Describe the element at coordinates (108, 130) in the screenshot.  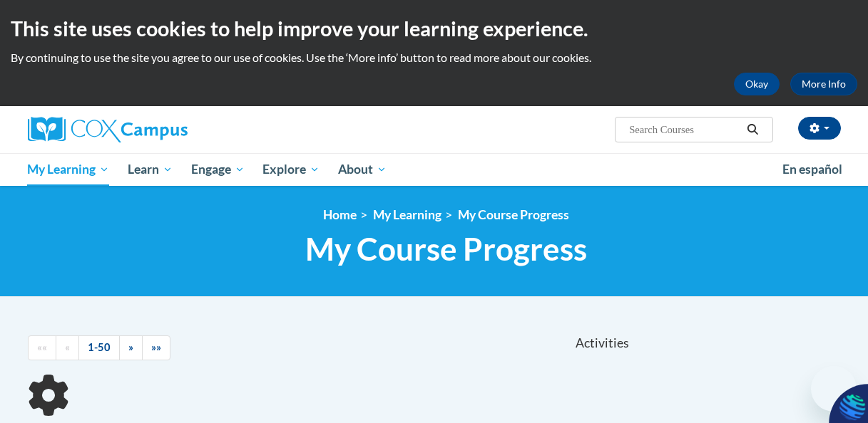
I see `img: Cox Campus` at that location.